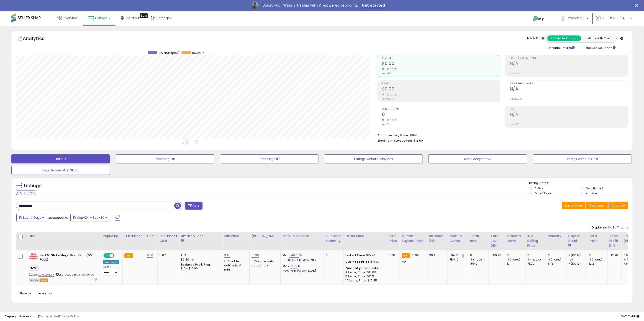 This screenshot has width=644, height=321. What do you see at coordinates (255, 255) in the screenshot?
I see `a: 15.99` at bounding box center [255, 255].